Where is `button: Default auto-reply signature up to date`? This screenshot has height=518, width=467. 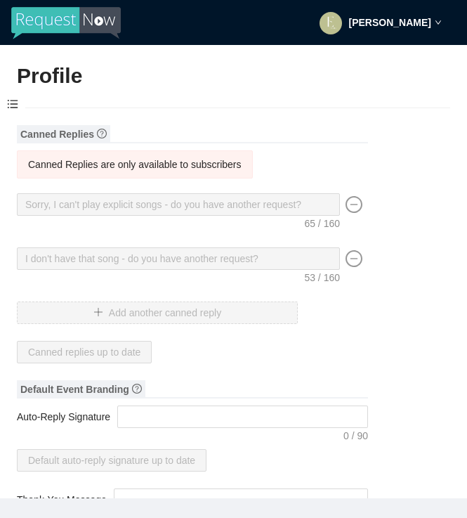 button: Default auto-reply signature up to date is located at coordinates (112, 460).